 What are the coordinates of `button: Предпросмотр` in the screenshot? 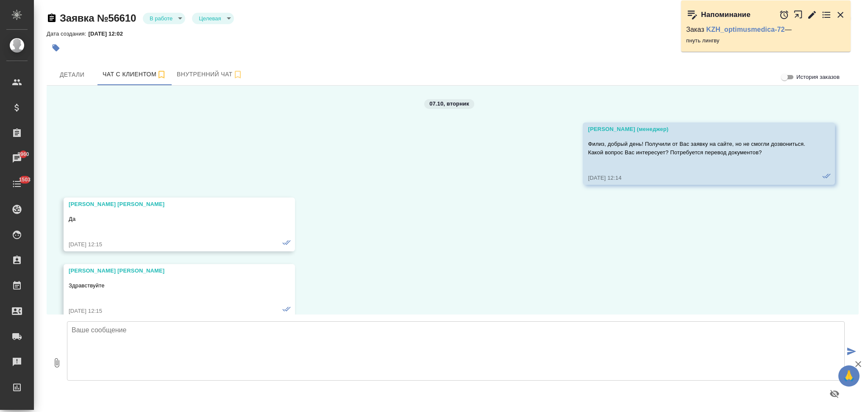 It's located at (835, 394).